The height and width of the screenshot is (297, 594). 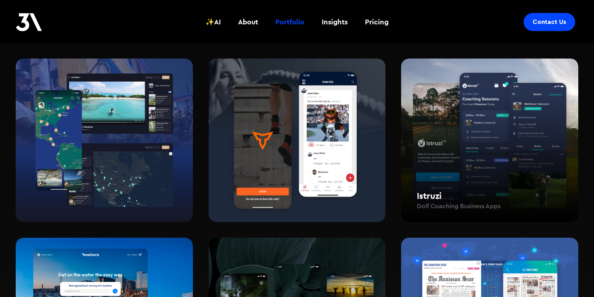 I want to click on a: Contact Us, so click(x=549, y=22).